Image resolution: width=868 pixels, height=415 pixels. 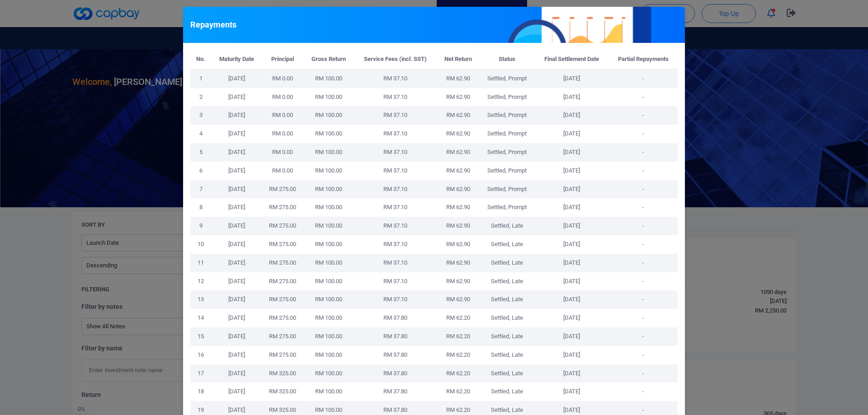 I want to click on td: 12, so click(x=200, y=281).